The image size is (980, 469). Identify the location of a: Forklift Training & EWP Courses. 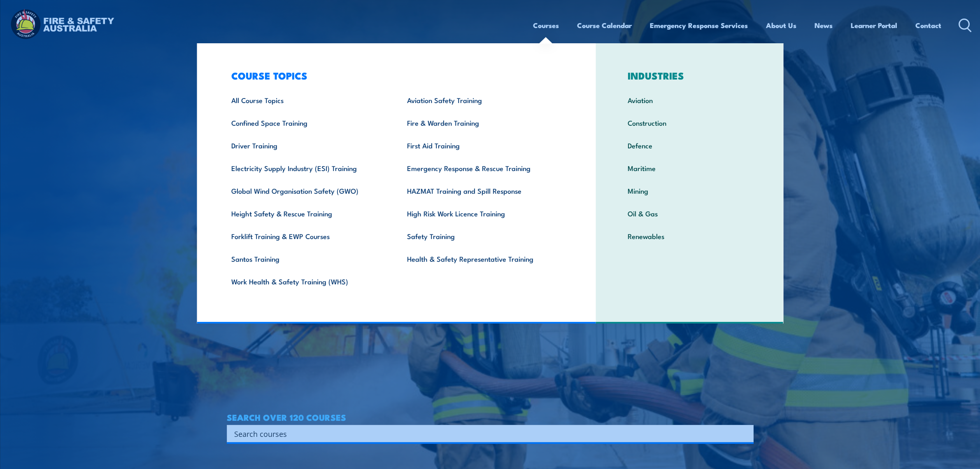
(306, 236).